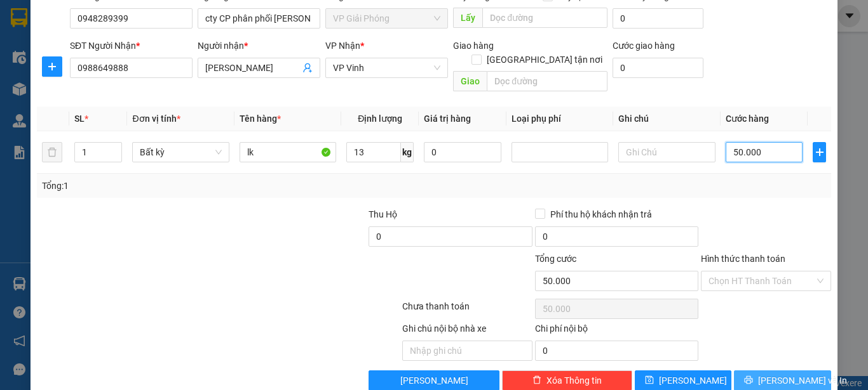 Image resolution: width=868 pixels, height=390 pixels. Describe the element at coordinates (386, 68) in the screenshot. I see `span: VP Vinh` at that location.